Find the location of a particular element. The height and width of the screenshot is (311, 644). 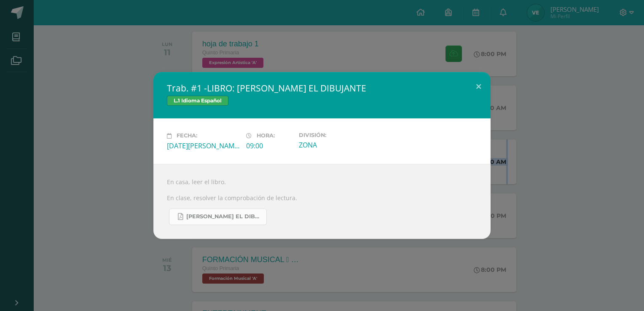

div: ZONA is located at coordinates (335, 145).